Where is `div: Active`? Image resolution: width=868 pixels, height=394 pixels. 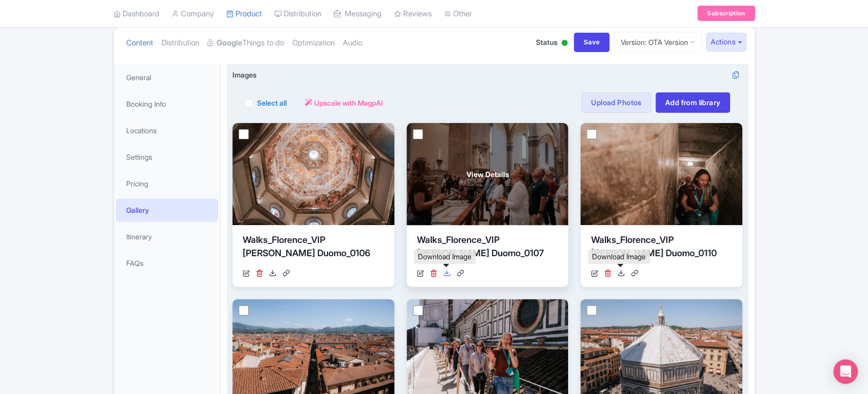
div: Active is located at coordinates (564, 43).